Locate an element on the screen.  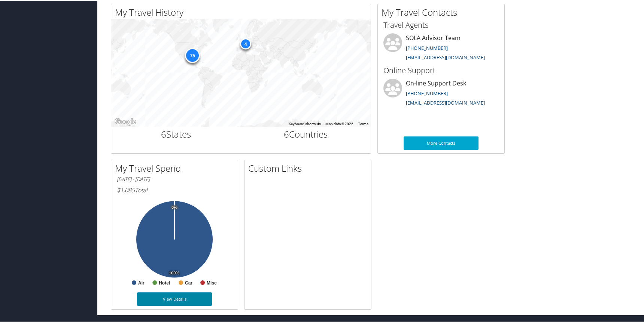
h2: Countries is located at coordinates (306, 133).